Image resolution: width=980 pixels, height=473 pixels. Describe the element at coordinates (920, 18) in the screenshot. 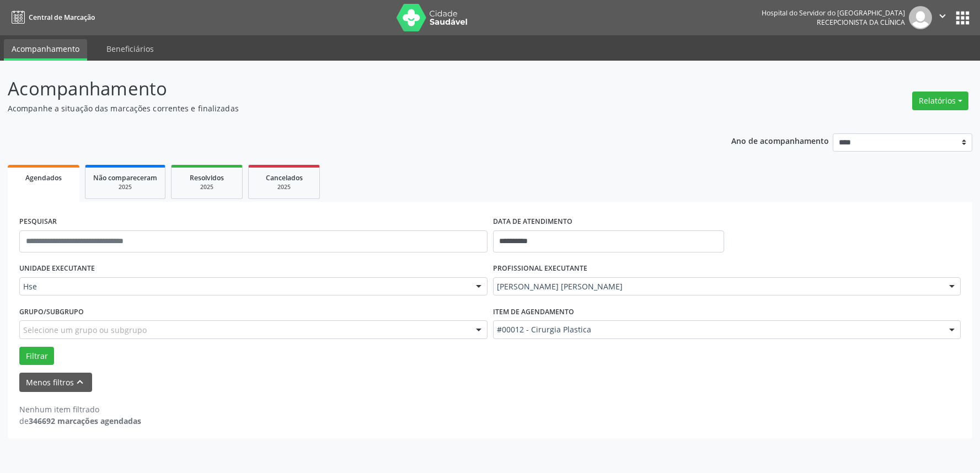

I see `img: img` at that location.